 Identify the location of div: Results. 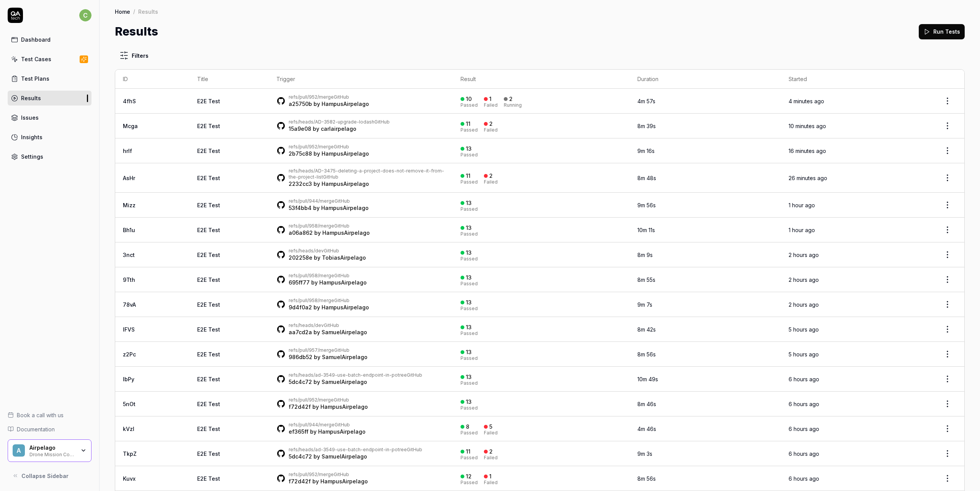
(148, 11).